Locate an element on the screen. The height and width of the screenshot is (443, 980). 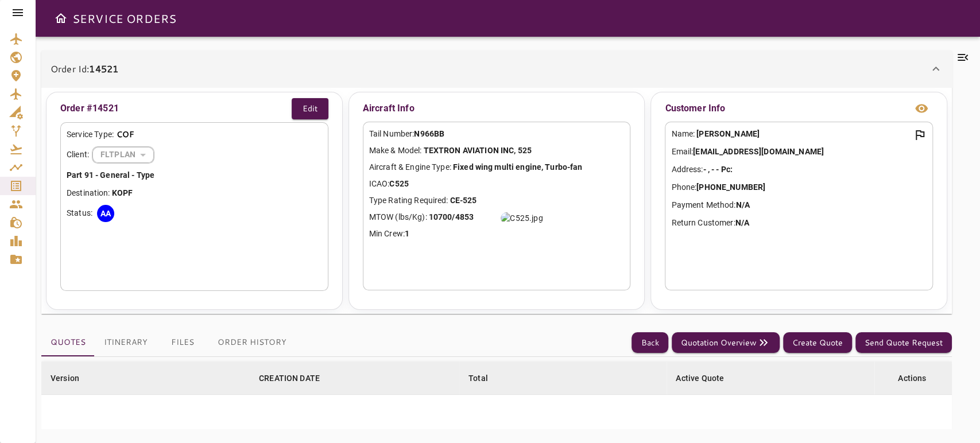
button: Itinerary is located at coordinates (126, 343).